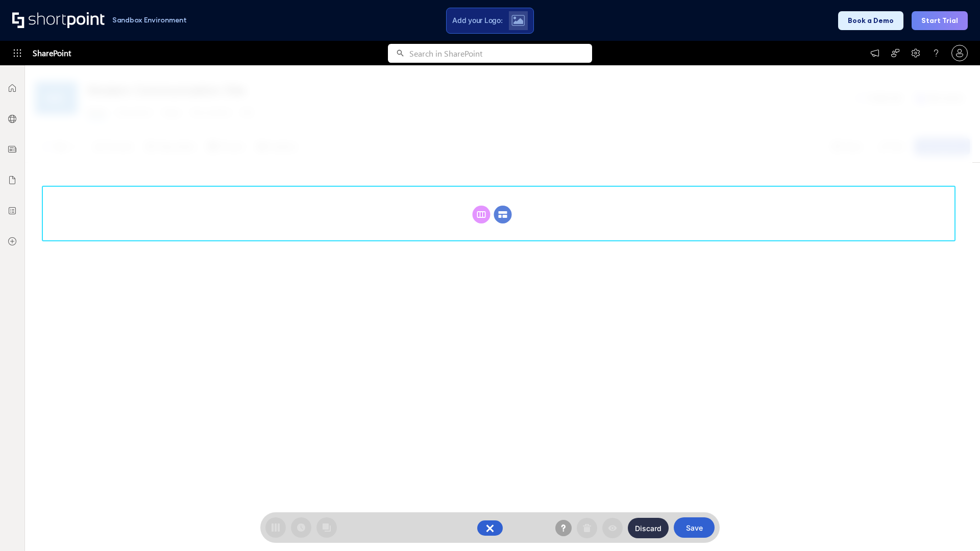 The height and width of the screenshot is (551, 980). I want to click on span: SharePoint, so click(52, 53).